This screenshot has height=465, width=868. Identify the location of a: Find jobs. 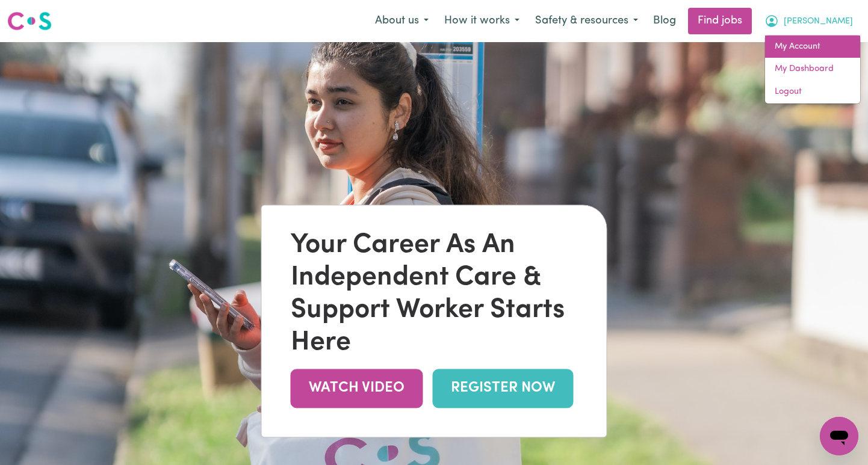
(720, 21).